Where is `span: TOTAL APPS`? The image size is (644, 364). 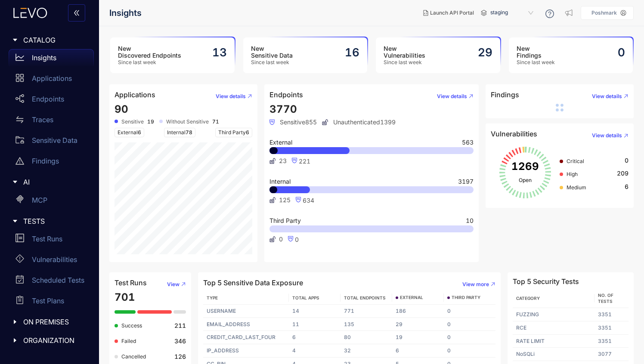
span: TOTAL APPS is located at coordinates (306, 298).